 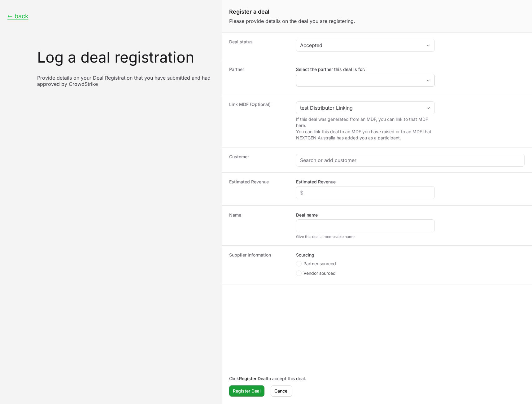 What do you see at coordinates (259, 265) in the screenshot?
I see `dt: Supplier information` at bounding box center [259, 265].